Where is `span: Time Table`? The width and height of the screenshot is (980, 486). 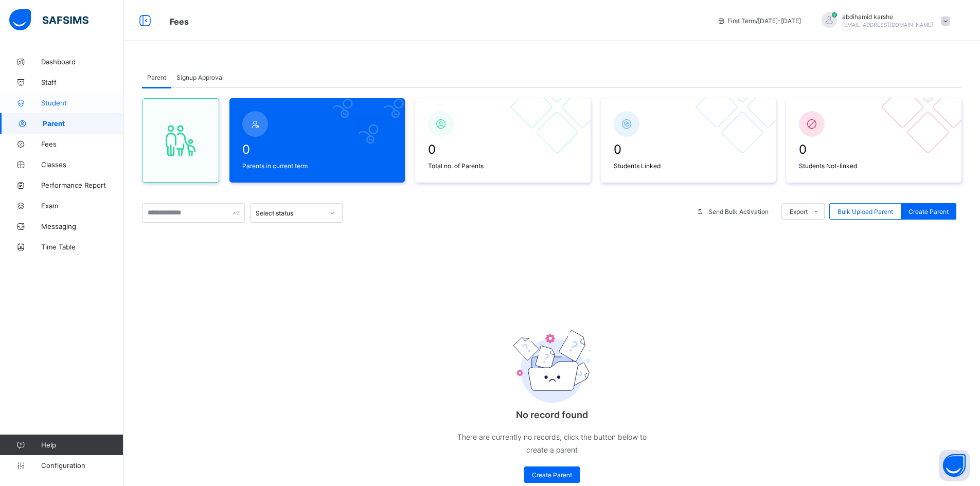
span: Time Table is located at coordinates (82, 247).